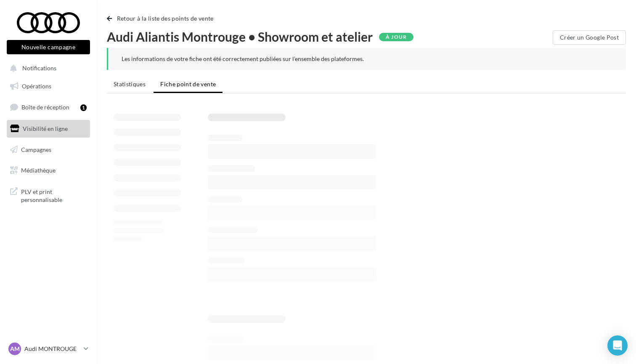  Describe the element at coordinates (48, 349) in the screenshot. I see `a: AM Audi MONTROUGE` at that location.